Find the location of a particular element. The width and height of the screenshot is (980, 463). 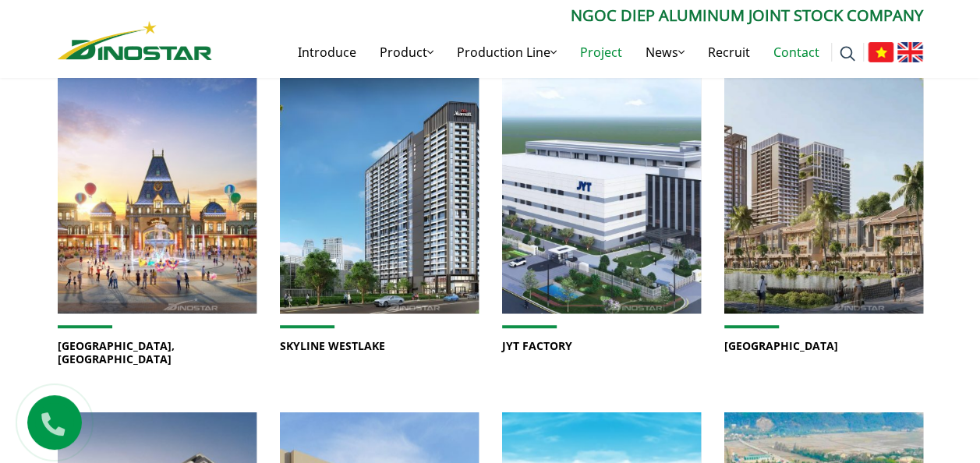

a: Introduce is located at coordinates (326, 52).